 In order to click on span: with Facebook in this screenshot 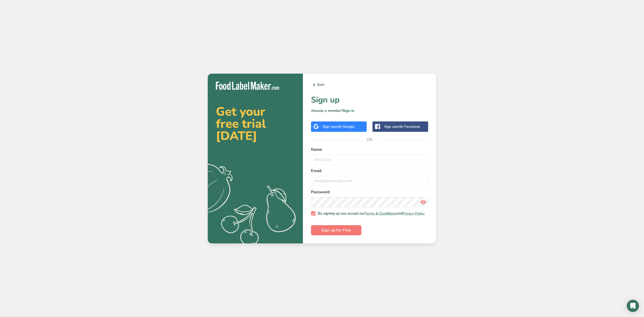, I will do `click(408, 127)`.